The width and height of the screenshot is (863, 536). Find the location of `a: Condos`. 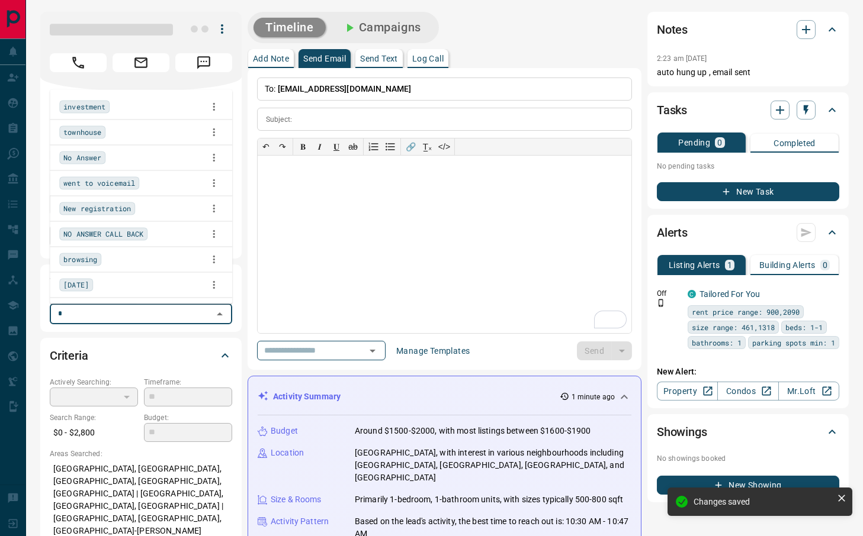

a: Condos is located at coordinates (747, 391).